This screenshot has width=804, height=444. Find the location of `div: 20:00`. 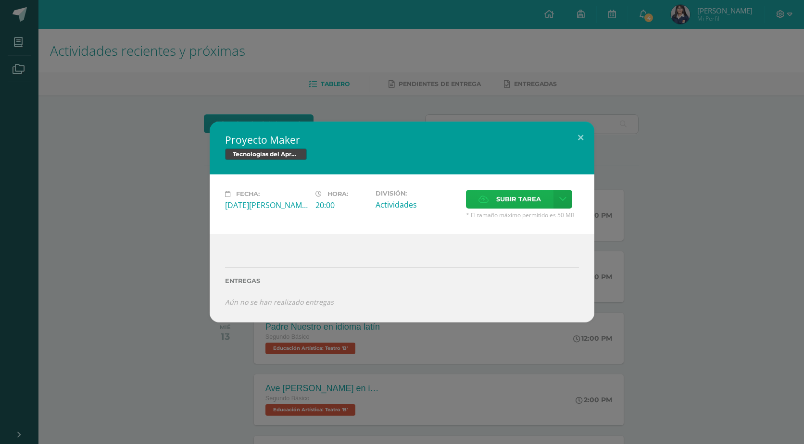

div: 20:00 is located at coordinates (341, 205).